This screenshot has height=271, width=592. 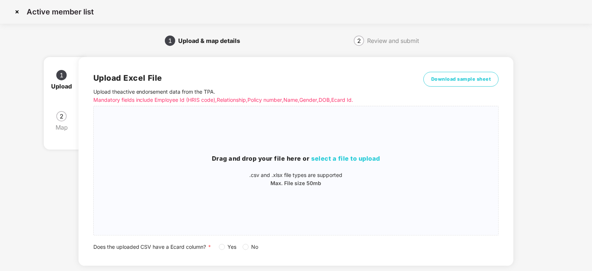 What do you see at coordinates (461, 79) in the screenshot?
I see `button: Download sample sheet` at bounding box center [461, 79].